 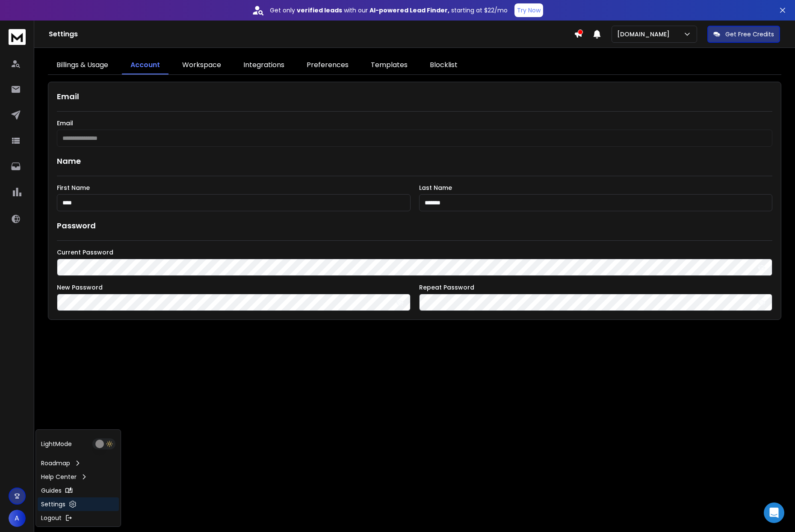 What do you see at coordinates (415, 97) in the screenshot?
I see `h1: Email` at bounding box center [415, 97].